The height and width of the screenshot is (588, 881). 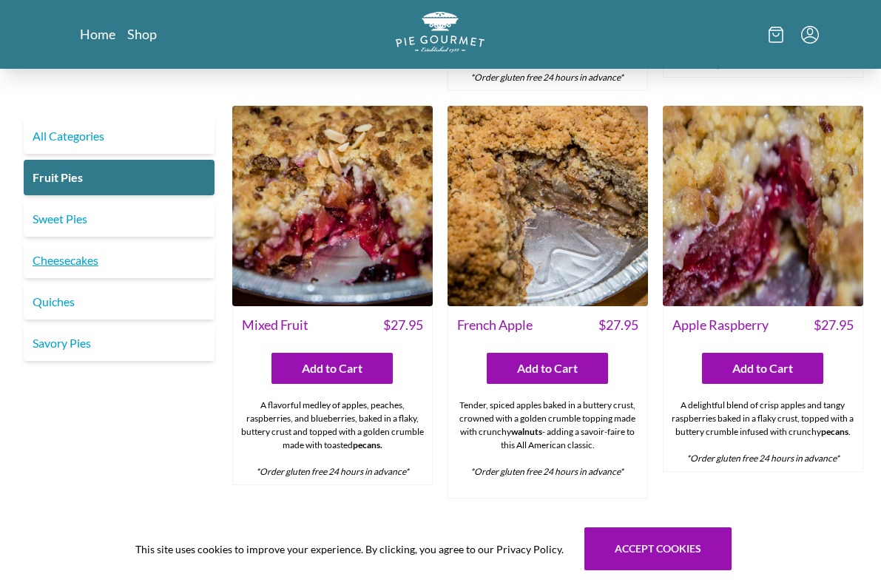 What do you see at coordinates (548, 205) in the screenshot?
I see `img: French Apple` at bounding box center [548, 205].